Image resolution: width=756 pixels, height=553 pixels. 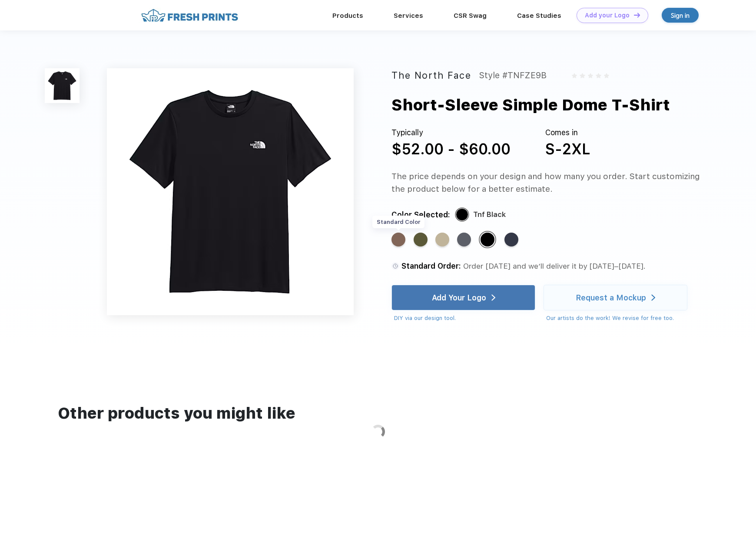 What do you see at coordinates (680, 15) in the screenshot?
I see `div: Sign in` at bounding box center [680, 15].